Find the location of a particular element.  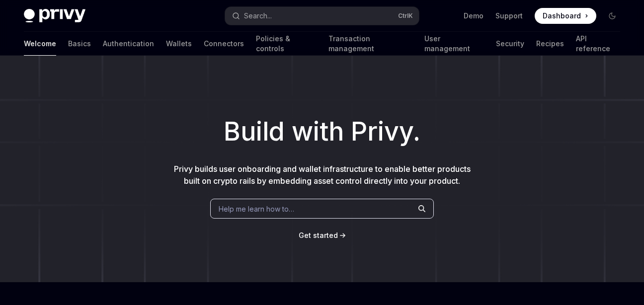

span: Get started is located at coordinates (319, 235).